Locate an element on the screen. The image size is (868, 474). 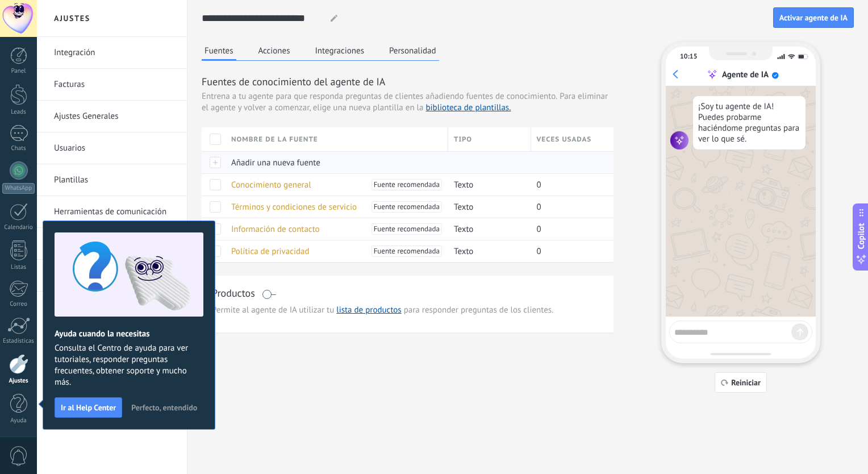
a: lista de productos is located at coordinates (368, 309).